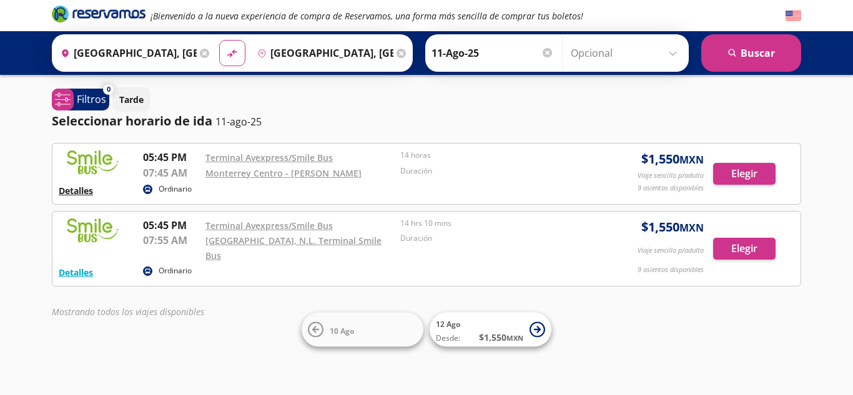 The width and height of the screenshot is (853, 395). What do you see at coordinates (362, 330) in the screenshot?
I see `button: 10 Ago` at bounding box center [362, 330].